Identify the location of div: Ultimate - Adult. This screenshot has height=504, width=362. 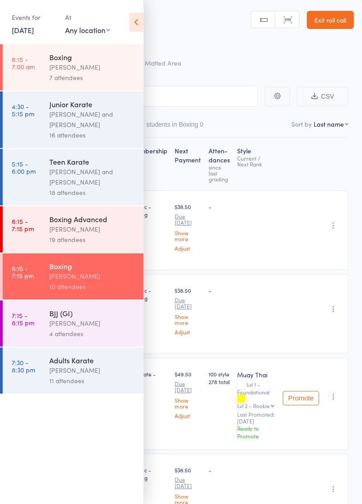
(149, 378).